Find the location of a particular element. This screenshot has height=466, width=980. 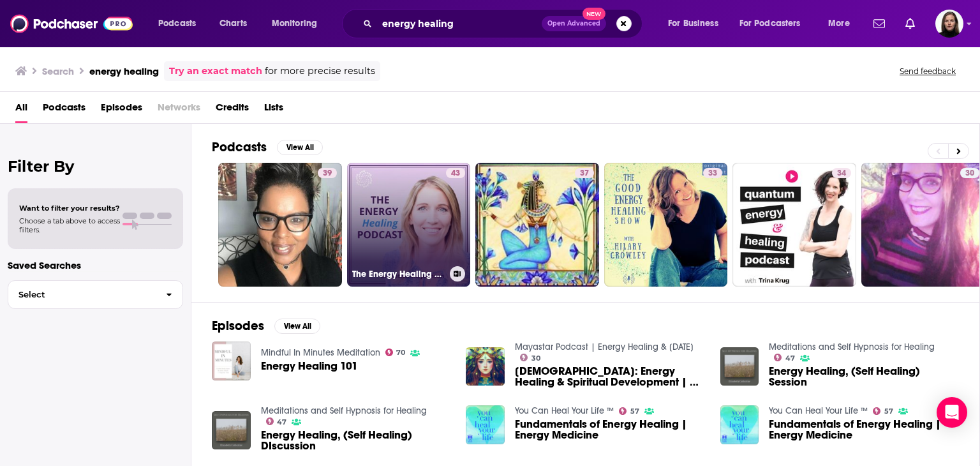

span: For Podcasters is located at coordinates (770, 23).